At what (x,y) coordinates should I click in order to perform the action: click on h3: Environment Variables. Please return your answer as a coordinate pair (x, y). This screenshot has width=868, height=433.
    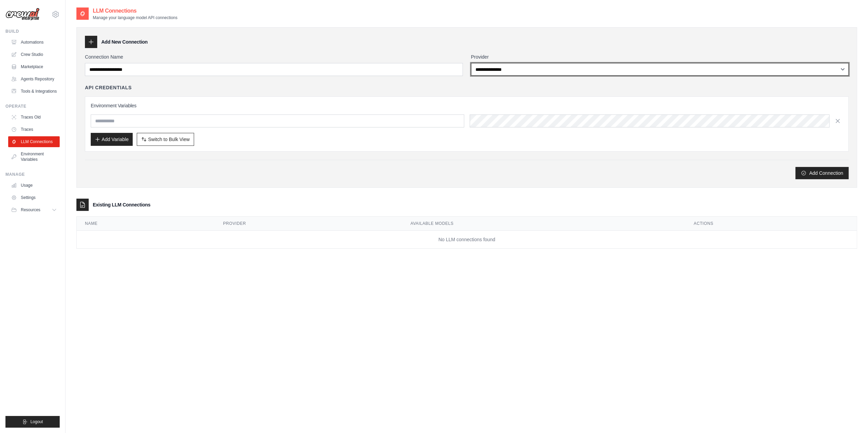
    Looking at the image, I should click on (467, 106).